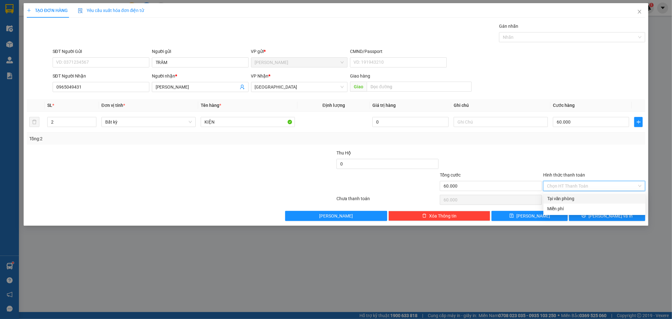 This screenshot has height=319, width=672. I want to click on div: SĐT Người Gửi, so click(101, 51).